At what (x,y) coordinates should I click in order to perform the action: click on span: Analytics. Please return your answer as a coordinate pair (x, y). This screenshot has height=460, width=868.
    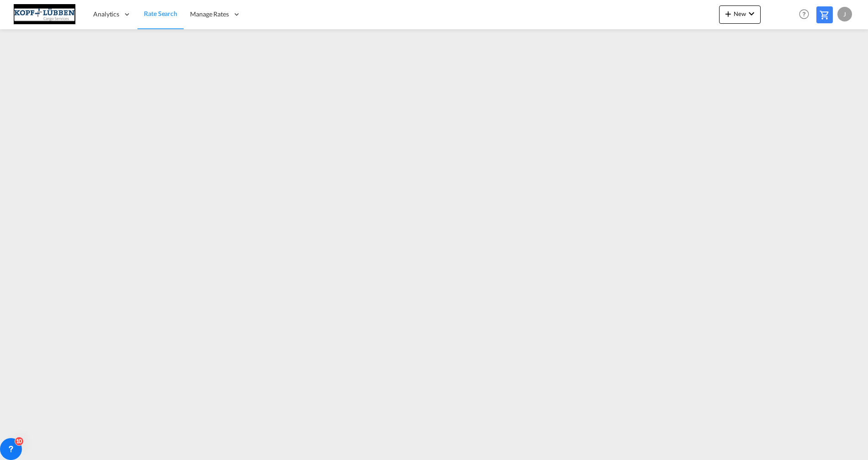
    Looking at the image, I should click on (106, 14).